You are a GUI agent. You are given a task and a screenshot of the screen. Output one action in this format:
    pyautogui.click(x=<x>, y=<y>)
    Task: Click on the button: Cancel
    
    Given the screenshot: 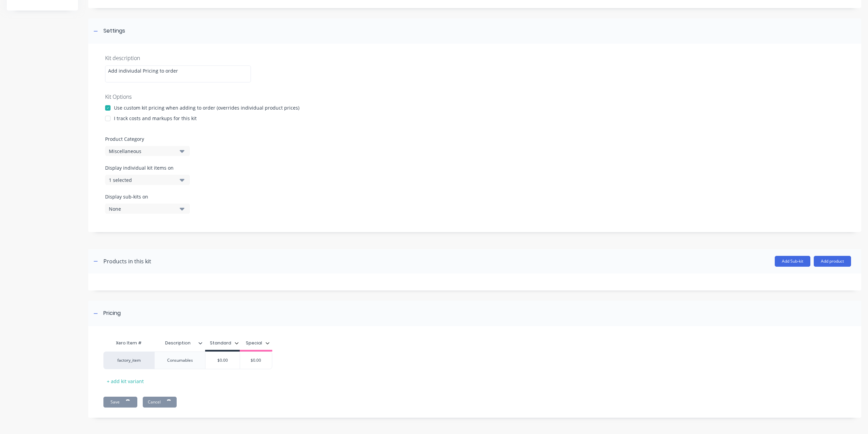 What is the action you would take?
    pyautogui.click(x=160, y=402)
    